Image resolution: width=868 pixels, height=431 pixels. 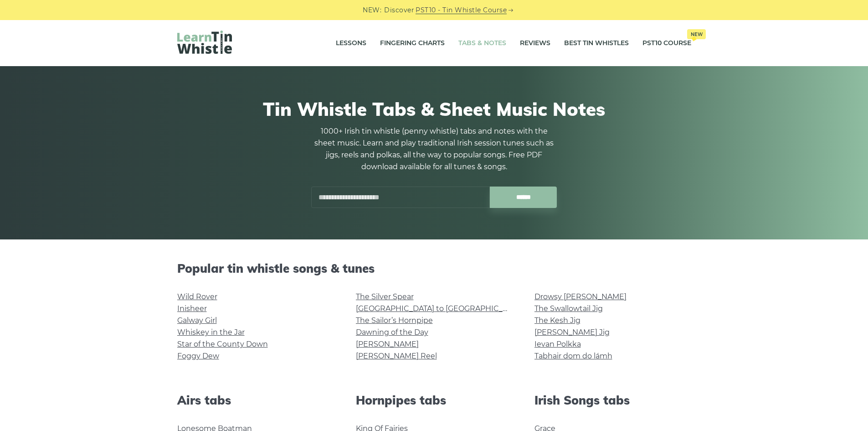 I want to click on a: Tabs & Notes, so click(x=482, y=43).